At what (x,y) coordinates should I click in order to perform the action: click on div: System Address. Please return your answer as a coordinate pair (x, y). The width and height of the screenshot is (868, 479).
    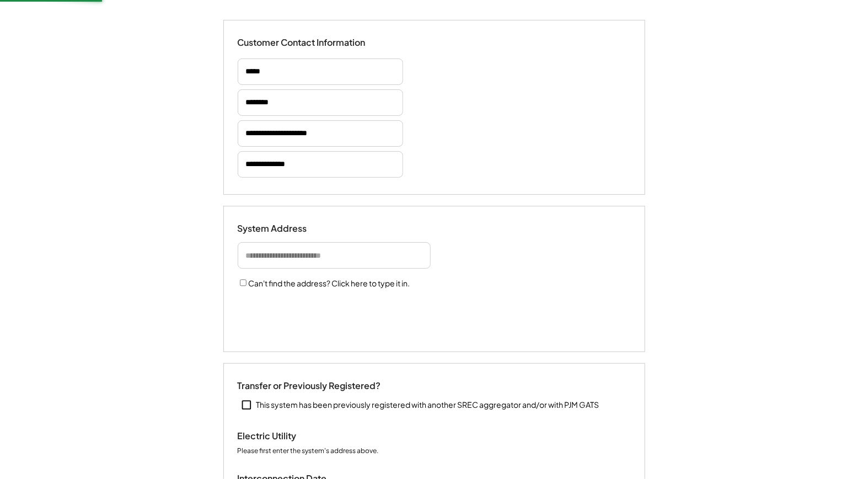
    Looking at the image, I should click on (293, 228).